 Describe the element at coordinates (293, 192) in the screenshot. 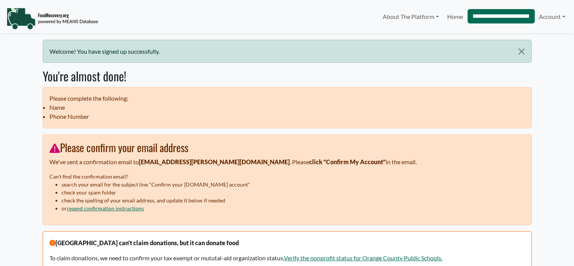

I see `li: check your spam folder` at that location.